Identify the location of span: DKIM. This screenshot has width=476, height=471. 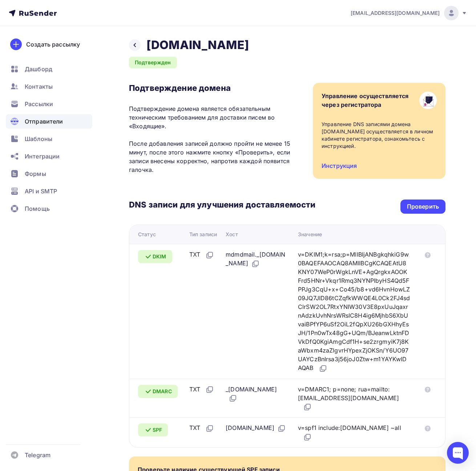
(160, 257).